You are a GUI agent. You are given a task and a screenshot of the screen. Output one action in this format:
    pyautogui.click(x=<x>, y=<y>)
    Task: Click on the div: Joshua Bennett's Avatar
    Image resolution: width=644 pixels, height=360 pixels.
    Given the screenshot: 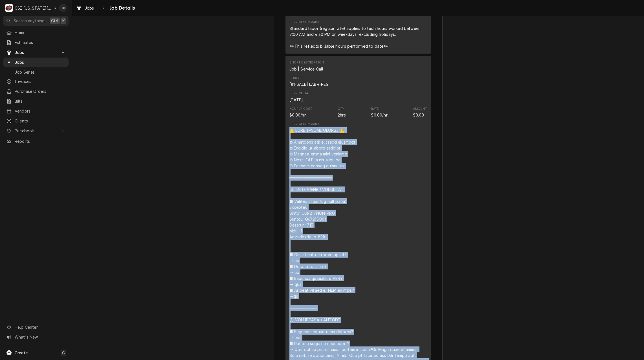 What is the action you would take?
    pyautogui.click(x=63, y=8)
    